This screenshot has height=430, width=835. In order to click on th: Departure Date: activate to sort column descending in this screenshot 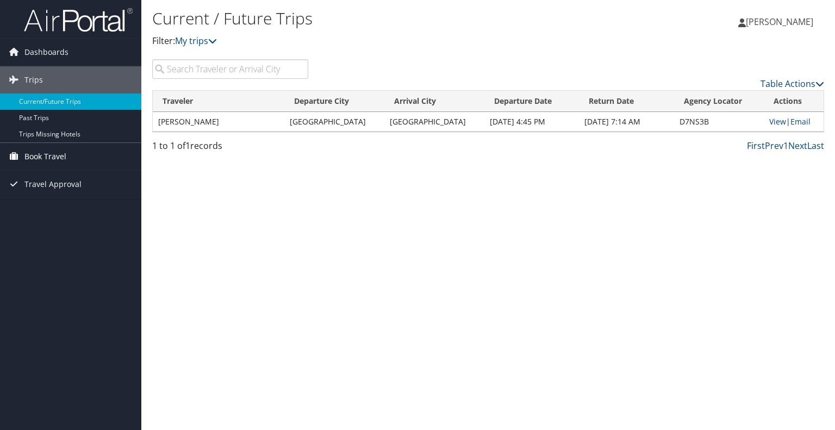, I will do `click(532, 101)`.